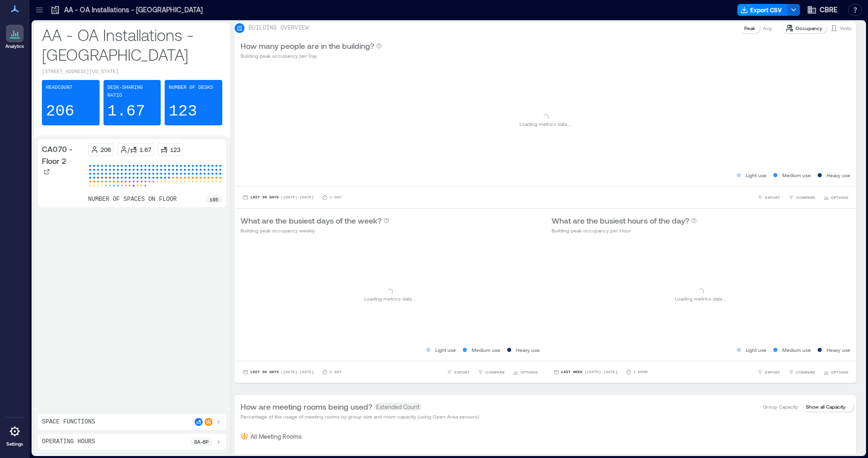 The width and height of the screenshot is (868, 458). Describe the element at coordinates (191, 88) in the screenshot. I see `p: Number of Desks` at that location.